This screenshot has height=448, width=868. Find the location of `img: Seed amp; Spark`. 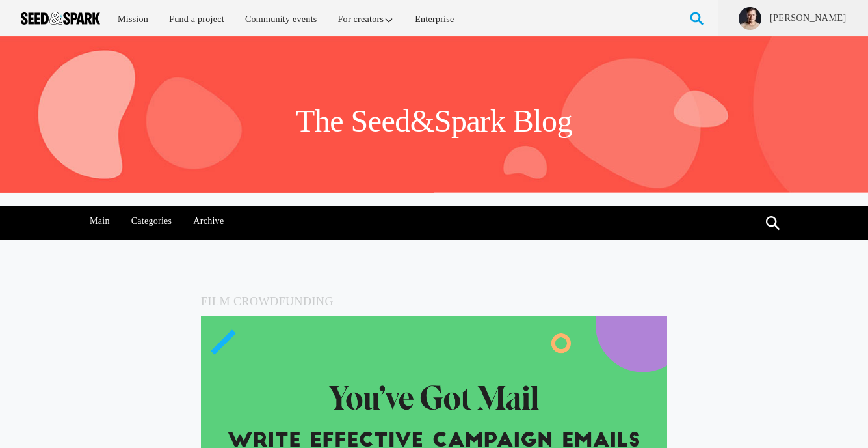

img: Seed amp; Spark is located at coordinates (61, 18).